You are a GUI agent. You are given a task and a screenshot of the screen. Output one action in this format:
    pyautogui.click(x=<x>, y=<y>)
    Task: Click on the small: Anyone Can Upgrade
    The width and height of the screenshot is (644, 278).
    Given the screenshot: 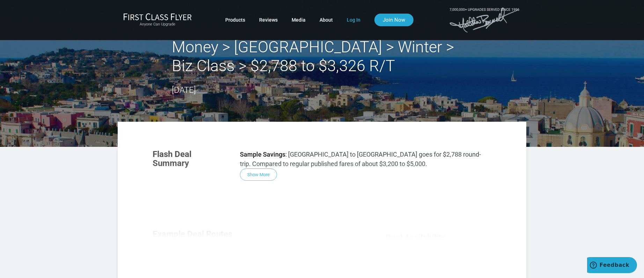 What is the action you would take?
    pyautogui.click(x=157, y=25)
    